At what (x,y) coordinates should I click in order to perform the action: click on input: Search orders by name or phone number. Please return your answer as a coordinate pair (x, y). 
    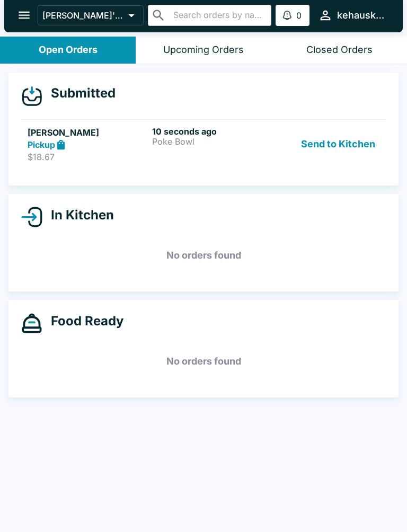
    Looking at the image, I should click on (218, 16).